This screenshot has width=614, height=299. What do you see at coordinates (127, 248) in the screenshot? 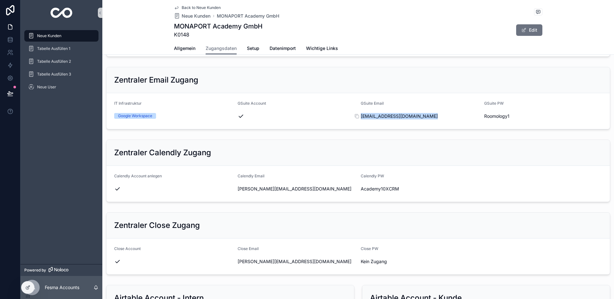
I see `span: Close Account` at bounding box center [127, 248].